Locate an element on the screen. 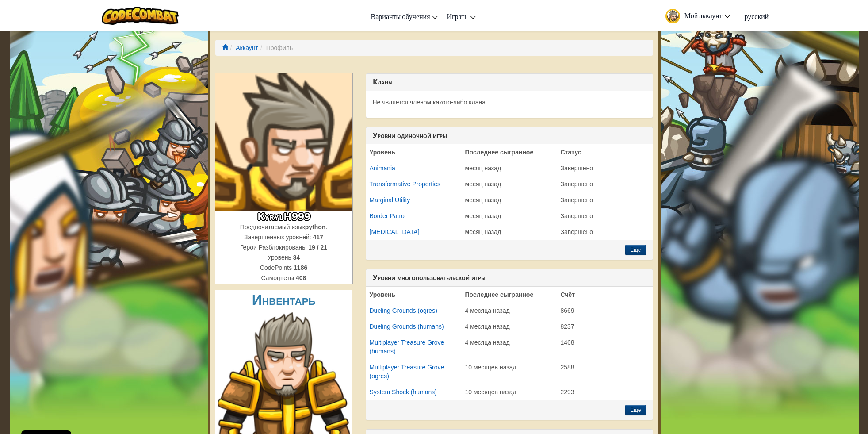  span: Уровень is located at coordinates (281, 257).